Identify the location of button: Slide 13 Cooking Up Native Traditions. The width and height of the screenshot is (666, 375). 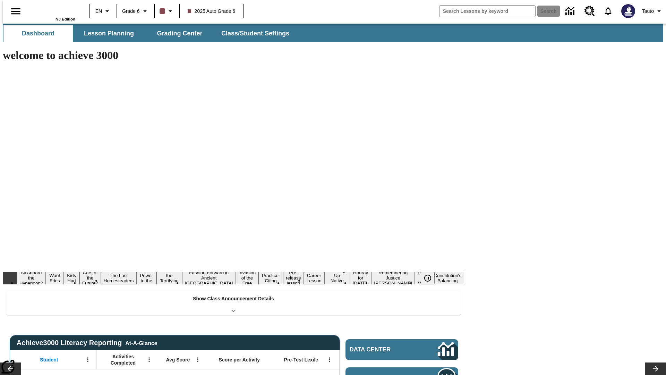
(337, 278).